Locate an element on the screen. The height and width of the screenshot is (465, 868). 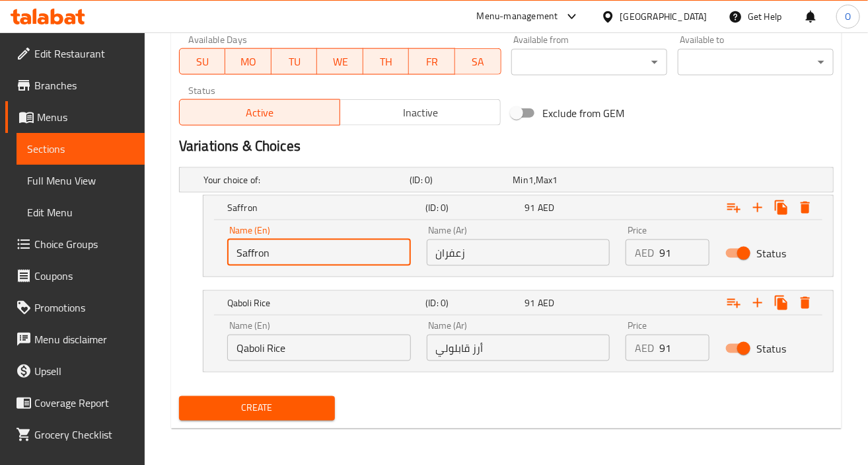
span: TH is located at coordinates (386, 61).